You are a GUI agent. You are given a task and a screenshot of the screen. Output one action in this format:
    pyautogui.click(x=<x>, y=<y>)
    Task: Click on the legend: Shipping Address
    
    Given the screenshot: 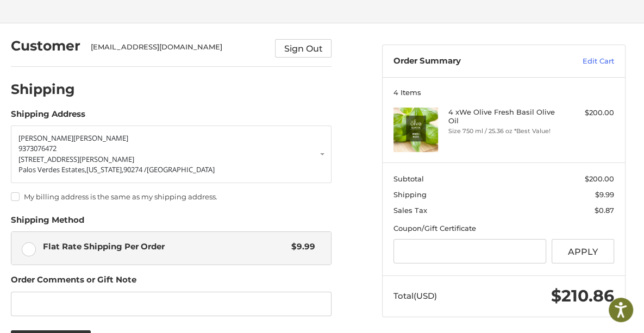 What is the action you would take?
    pyautogui.click(x=48, y=117)
    